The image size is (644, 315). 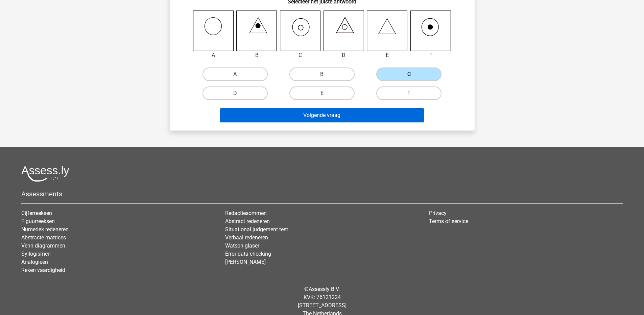 What do you see at coordinates (322, 93) in the screenshot?
I see `label: E` at bounding box center [322, 93].